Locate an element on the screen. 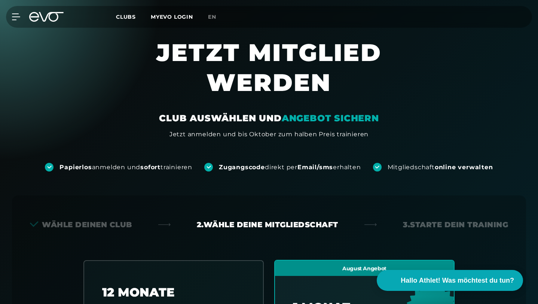  span: Hallo Athlet! Was möchtest du tun? is located at coordinates (457, 280).